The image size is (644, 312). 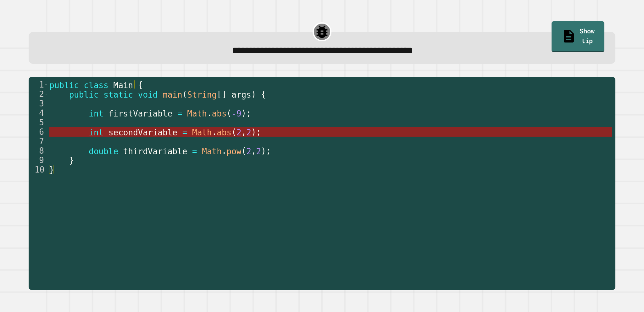 What do you see at coordinates (96, 85) in the screenshot?
I see `span: class` at bounding box center [96, 85].